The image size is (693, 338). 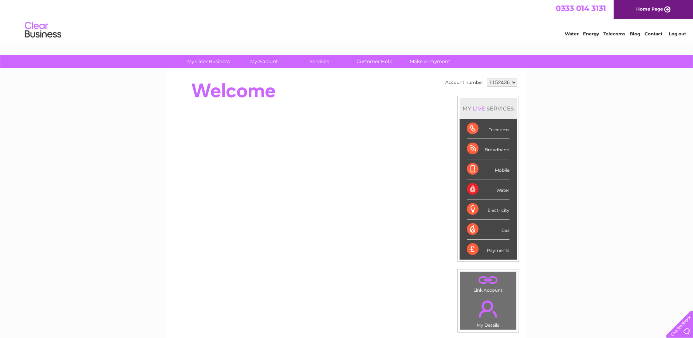 I want to click on td: Account number, so click(x=464, y=82).